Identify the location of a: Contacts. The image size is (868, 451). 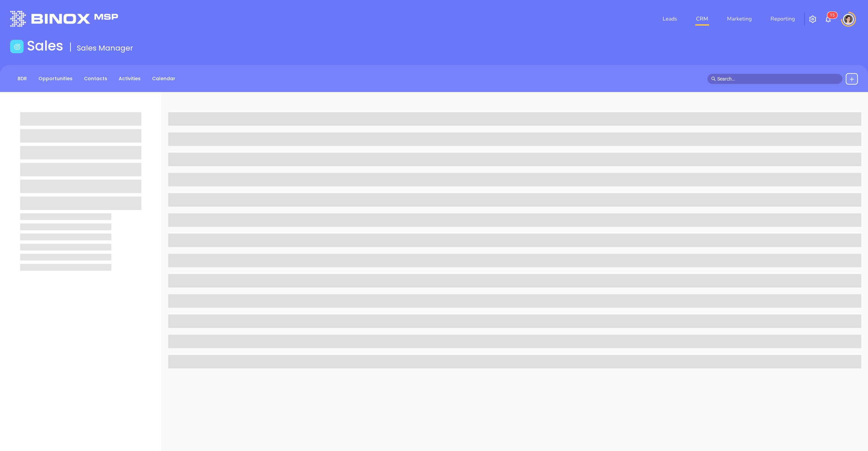
(95, 79).